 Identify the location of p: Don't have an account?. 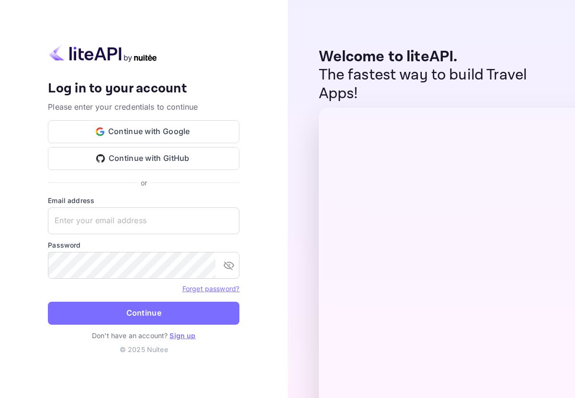
(144, 335).